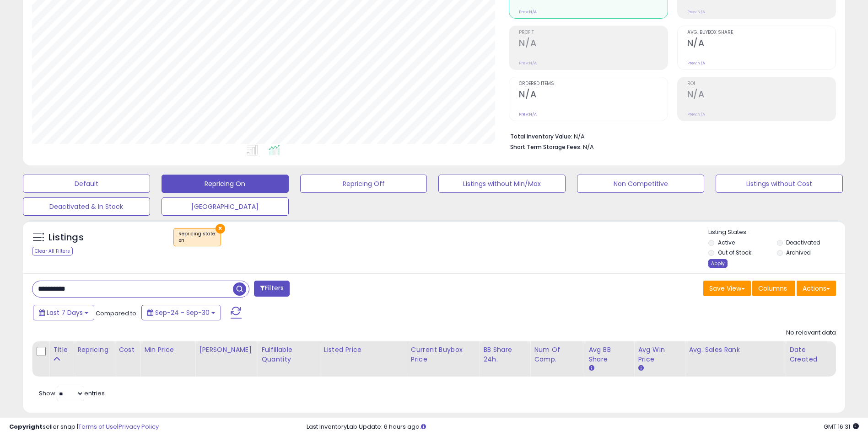  I want to click on span: ROI, so click(761, 84).